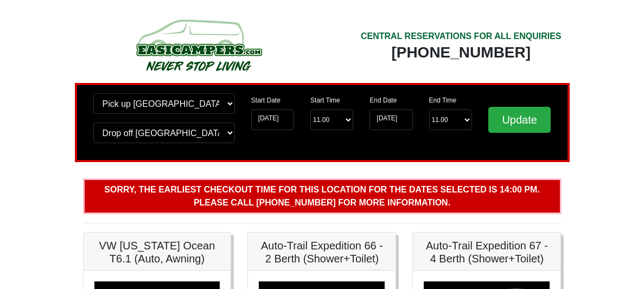 The width and height of the screenshot is (644, 289). Describe the element at coordinates (265, 100) in the screenshot. I see `label: Start Date` at that location.